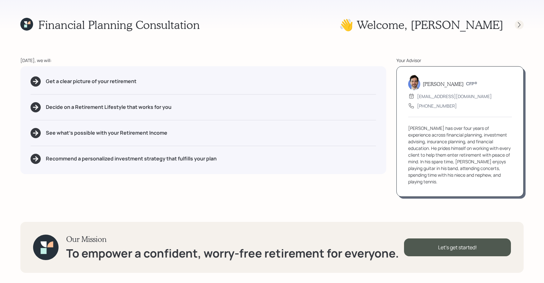 This screenshot has height=283, width=544. I want to click on h5: See what's possible with your Retirement Income, so click(107, 133).